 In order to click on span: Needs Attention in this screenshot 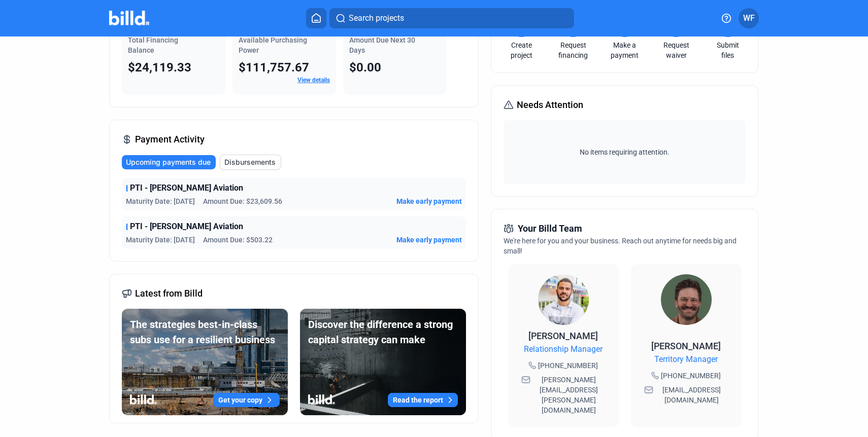, I will do `click(550, 105)`.